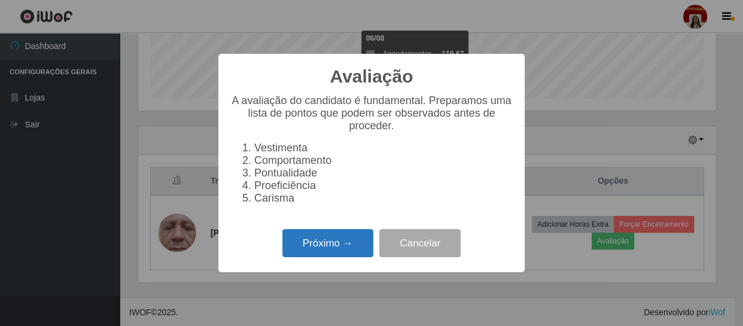  I want to click on li: Carisma, so click(383, 198).